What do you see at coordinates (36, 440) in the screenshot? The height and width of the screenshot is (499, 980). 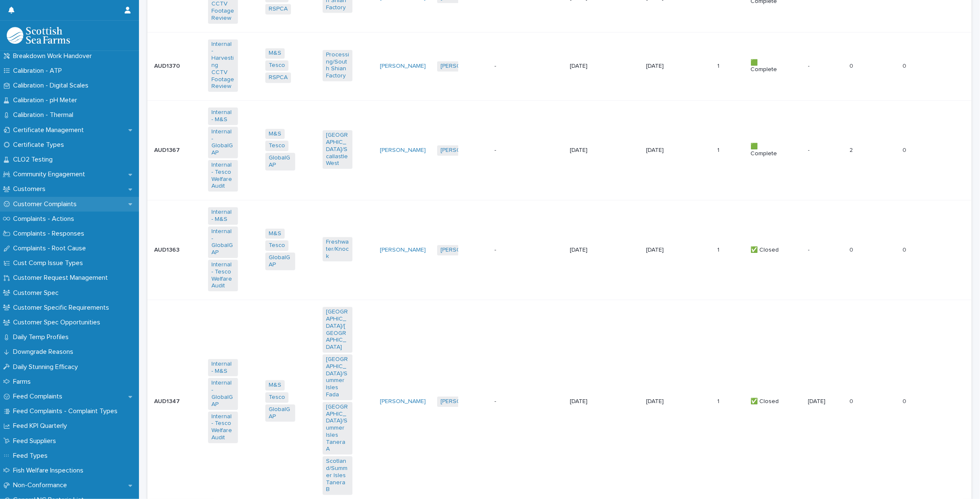 I see `p: Feed Suppliers` at bounding box center [36, 440].